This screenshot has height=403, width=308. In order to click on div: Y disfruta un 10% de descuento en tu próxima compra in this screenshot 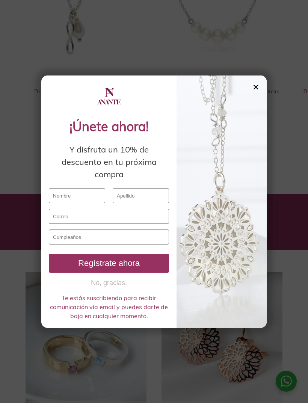, I will do `click(109, 162)`.